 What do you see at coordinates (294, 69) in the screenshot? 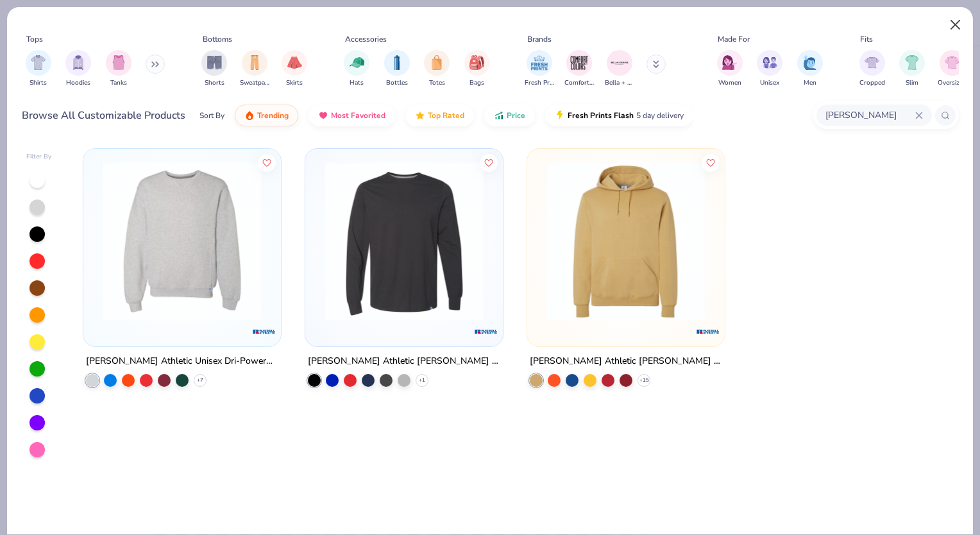
I see `div: filter for Skirts` at bounding box center [294, 69].